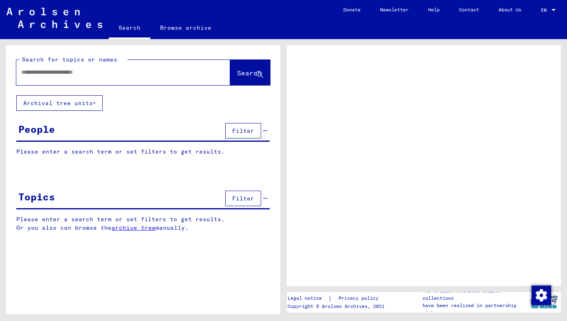 The image size is (567, 321). Describe the element at coordinates (143, 152) in the screenshot. I see `p: Please enter a search term or set filters to get results.` at that location.